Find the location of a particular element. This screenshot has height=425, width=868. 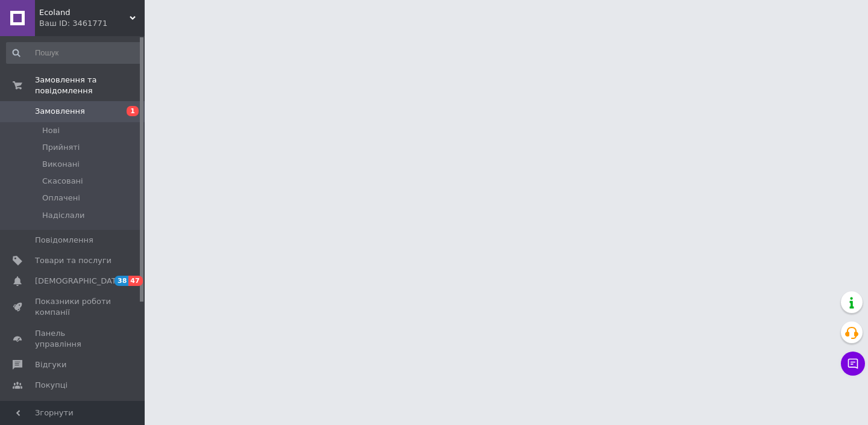

span: Відгуки is located at coordinates (50, 365).